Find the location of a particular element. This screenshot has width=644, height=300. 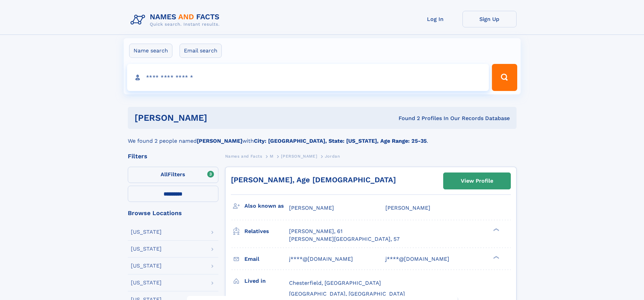

a: M is located at coordinates (271, 156).